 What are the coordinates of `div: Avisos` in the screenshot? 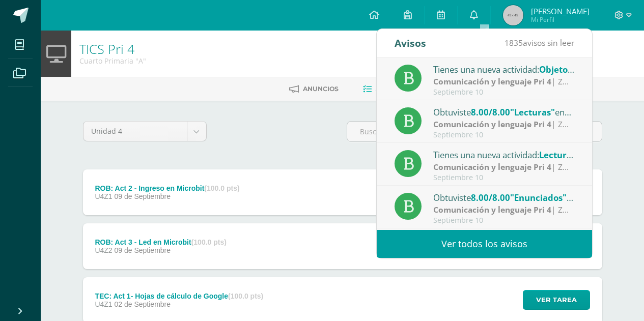 It's located at (410, 43).